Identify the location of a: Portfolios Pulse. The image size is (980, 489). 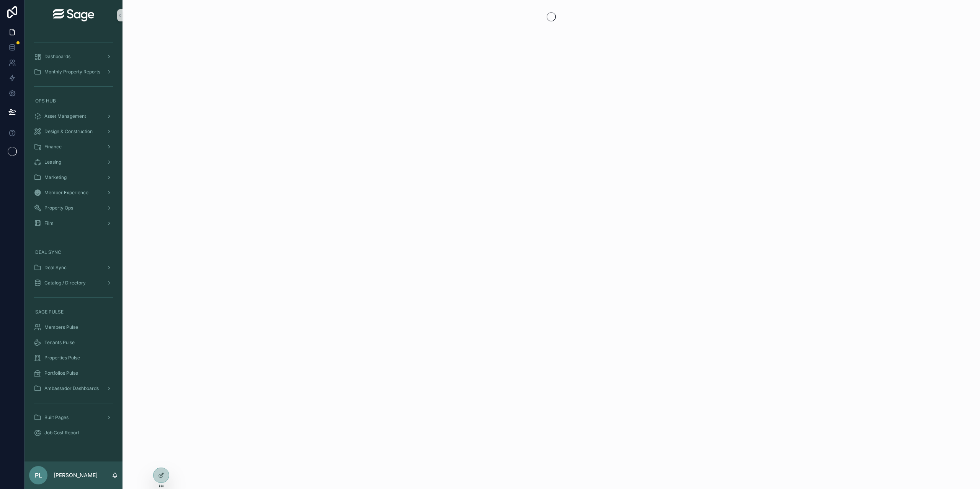
(73, 374).